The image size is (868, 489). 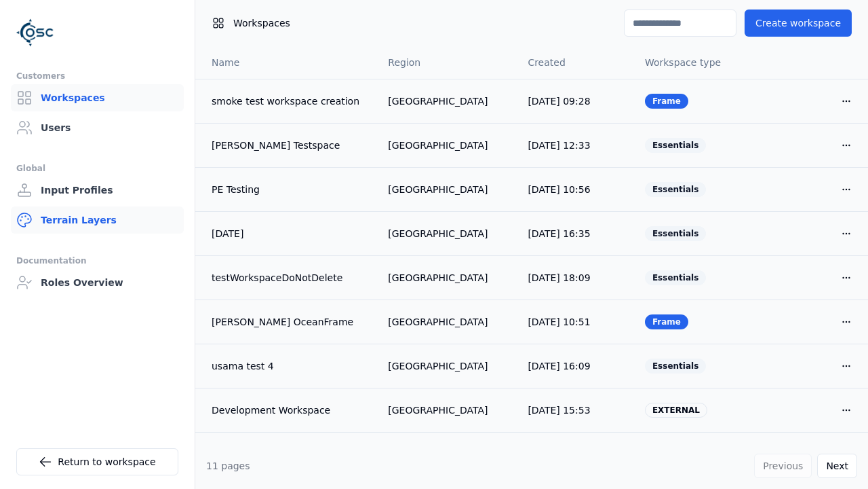 I want to click on span: 11 pages, so click(x=228, y=465).